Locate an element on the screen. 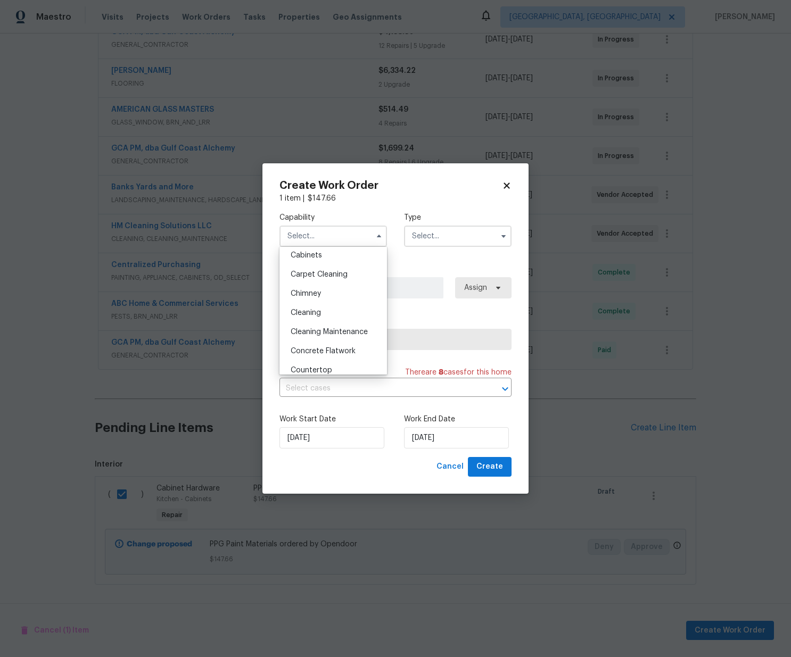  button: Open is located at coordinates (505, 389).